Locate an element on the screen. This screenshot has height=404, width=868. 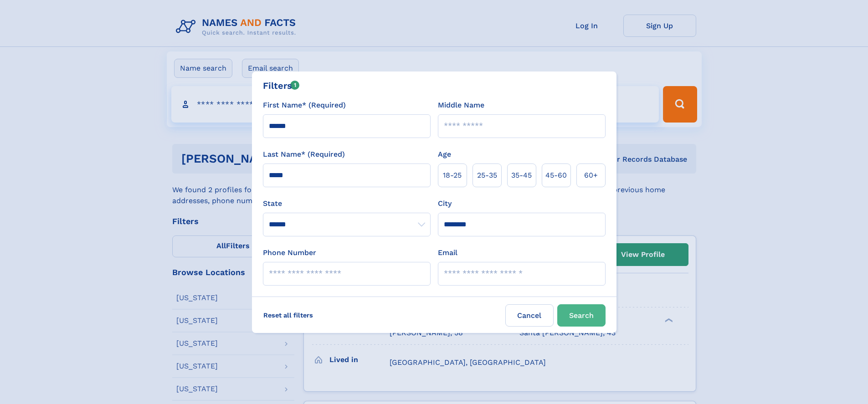
label: Cancel is located at coordinates (530, 316).